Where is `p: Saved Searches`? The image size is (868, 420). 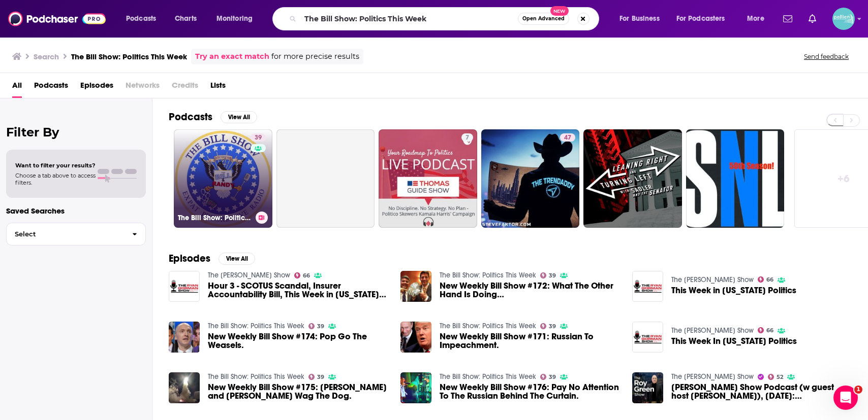 p: Saved Searches is located at coordinates (76, 210).